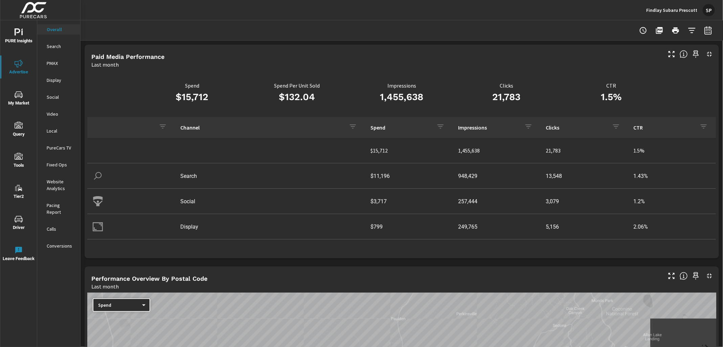  What do you see at coordinates (672, 201) in the screenshot?
I see `td: 1.2%` at bounding box center [672, 201].